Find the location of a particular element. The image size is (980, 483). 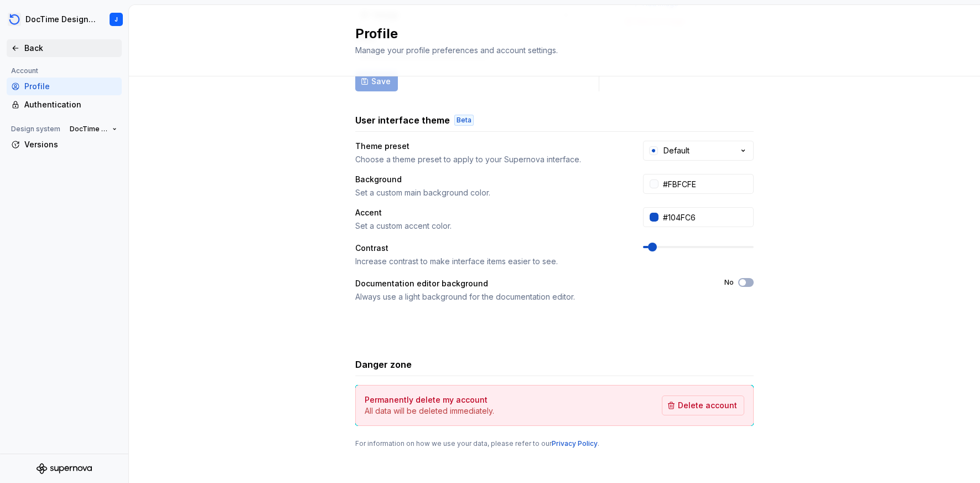

button: Default is located at coordinates (699, 151).